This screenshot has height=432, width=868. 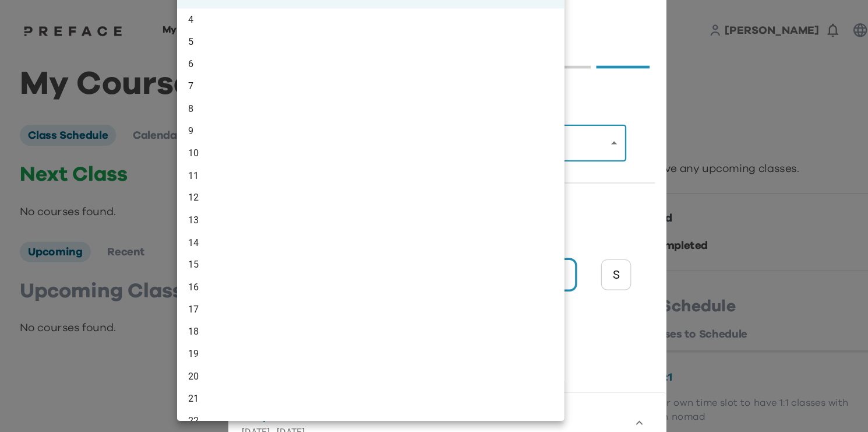 What do you see at coordinates (369, 244) in the screenshot?
I see `li: 16` at bounding box center [369, 244].